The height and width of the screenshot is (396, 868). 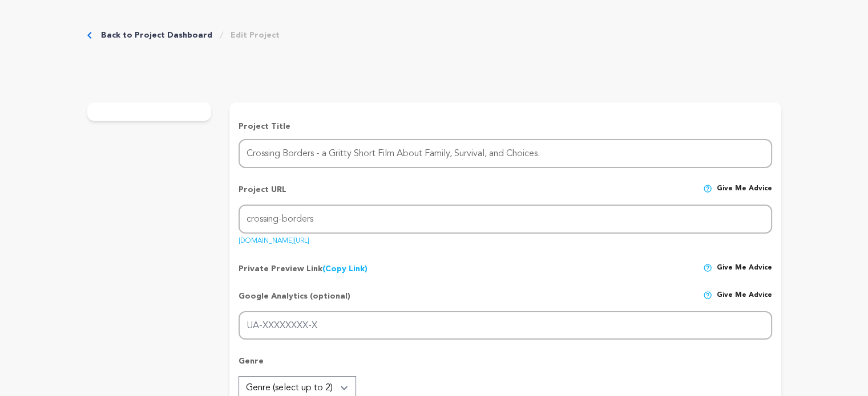 What do you see at coordinates (505, 326) in the screenshot?
I see `input: UA-XXXXXXXX-X` at bounding box center [505, 326].